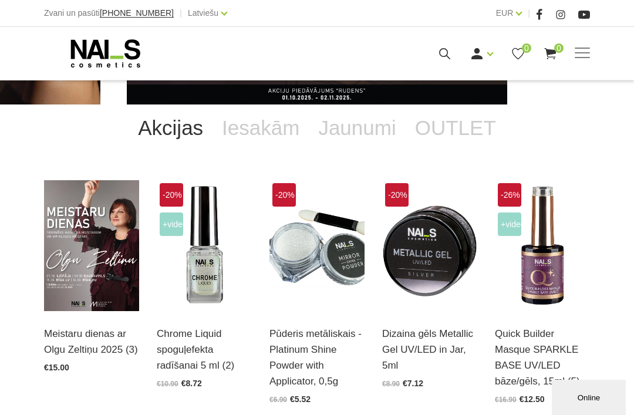 The image size is (634, 415). I want to click on span: €5.52, so click(300, 399).